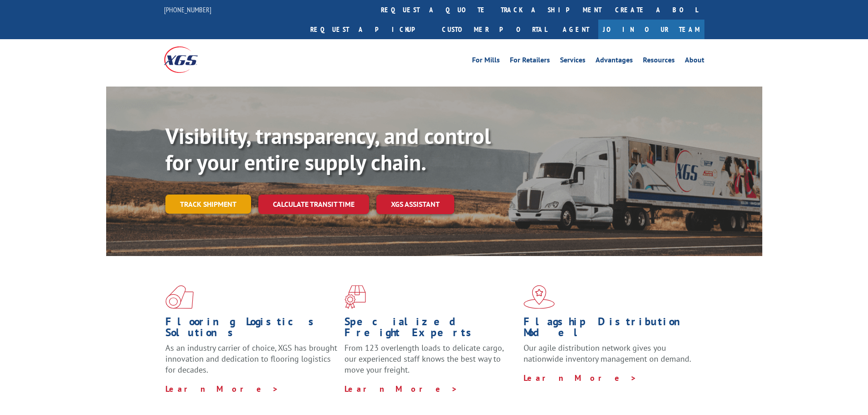 Image resolution: width=868 pixels, height=415 pixels. Describe the element at coordinates (314, 204) in the screenshot. I see `a: Calculate transit time` at that location.